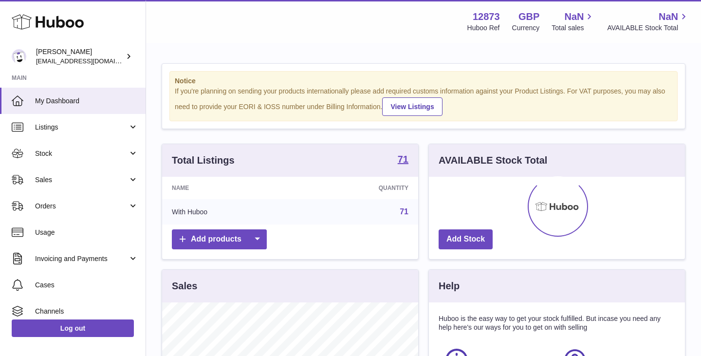  What do you see at coordinates (87, 311) in the screenshot?
I see `span: Channels` at bounding box center [87, 311].